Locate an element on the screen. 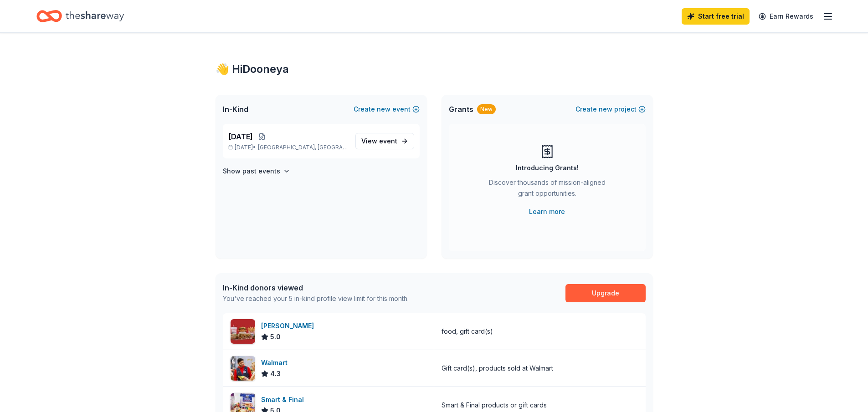 This screenshot has width=868, height=412. span: 5.0 is located at coordinates (275, 337).